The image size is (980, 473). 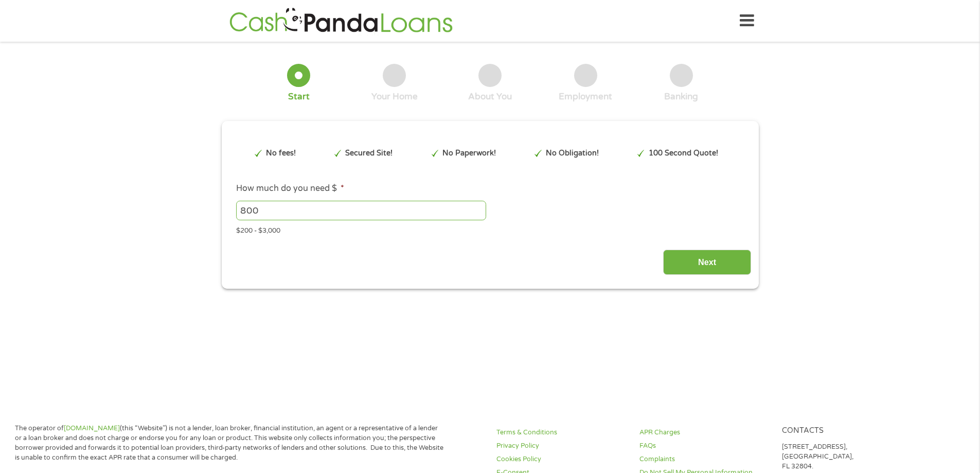 I want to click on a: APR Charges, so click(x=704, y=432).